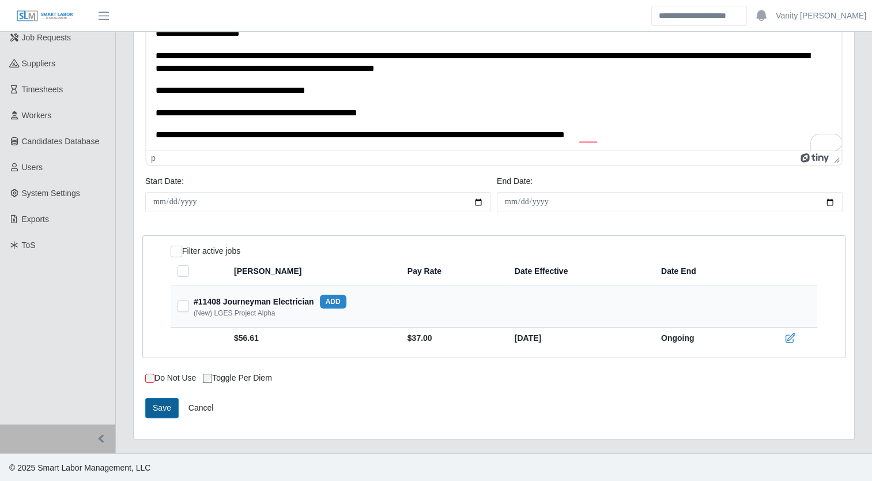 The width and height of the screenshot is (872, 481). What do you see at coordinates (47, 37) in the screenshot?
I see `span: Job Requests` at bounding box center [47, 37].